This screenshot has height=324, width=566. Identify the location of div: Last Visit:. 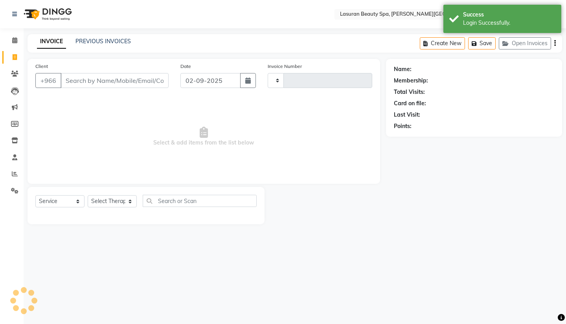
(407, 115).